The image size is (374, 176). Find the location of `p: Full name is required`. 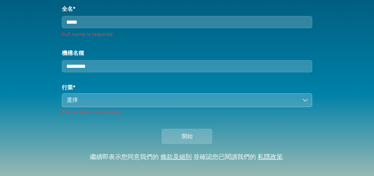

p: Full name is required is located at coordinates (187, 34).